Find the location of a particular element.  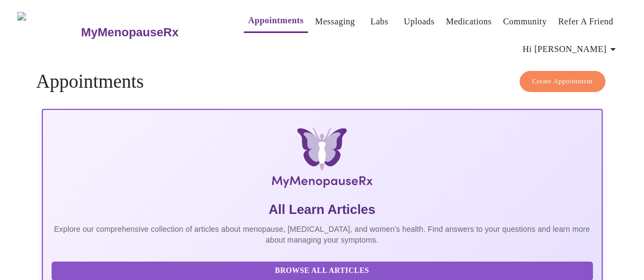

a: Labs is located at coordinates (379, 21).